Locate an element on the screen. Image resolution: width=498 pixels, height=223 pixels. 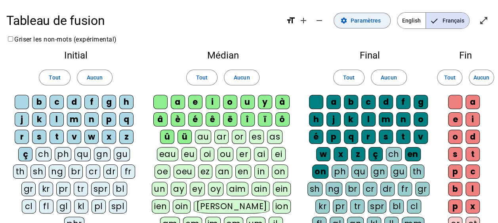
div: ai is located at coordinates (261, 154).